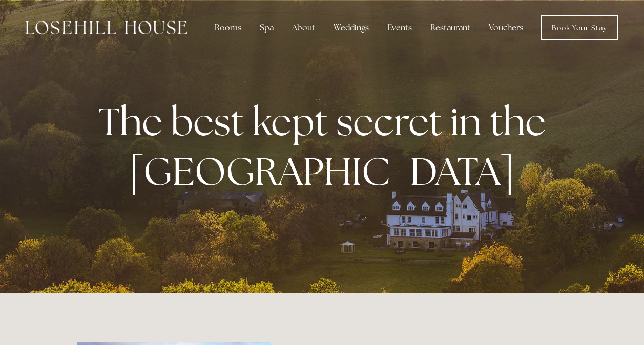 The width and height of the screenshot is (644, 345). What do you see at coordinates (579, 27) in the screenshot?
I see `a: Book Your Stay` at bounding box center [579, 27].